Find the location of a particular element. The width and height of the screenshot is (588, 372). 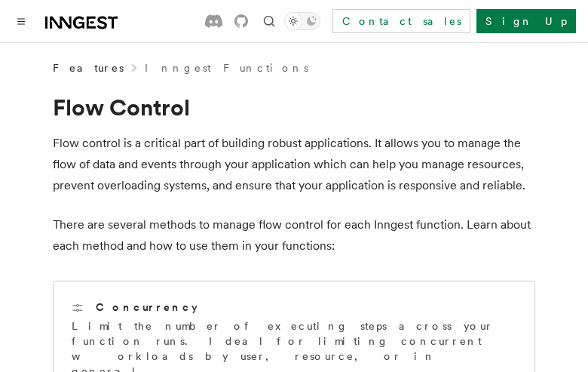

h2: Concurrency is located at coordinates (146, 307).